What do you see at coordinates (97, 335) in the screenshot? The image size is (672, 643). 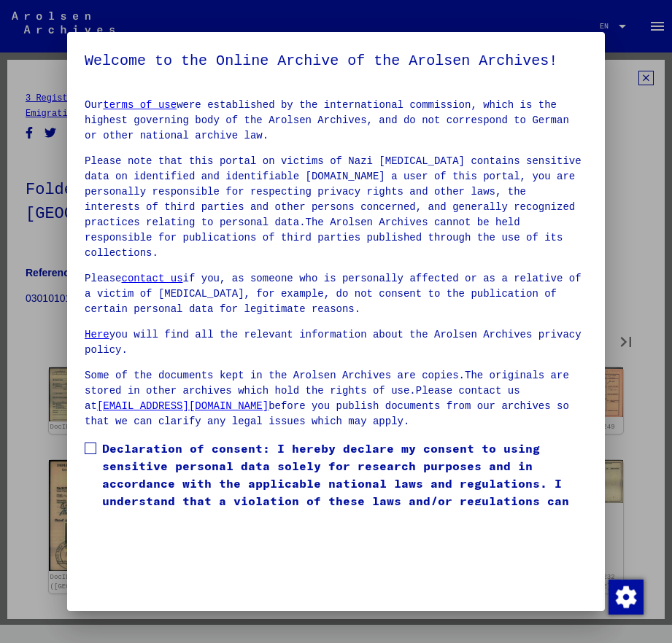 I see `a: Here` at bounding box center [97, 335].